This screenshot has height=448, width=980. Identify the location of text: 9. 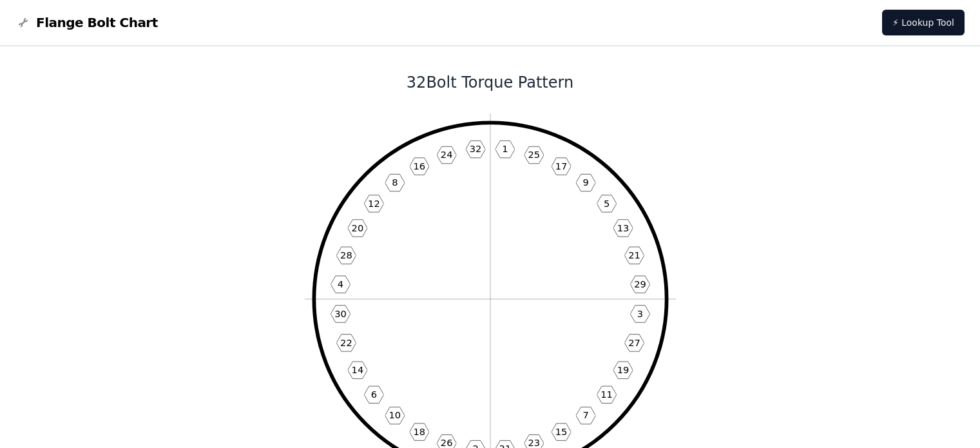
(586, 182).